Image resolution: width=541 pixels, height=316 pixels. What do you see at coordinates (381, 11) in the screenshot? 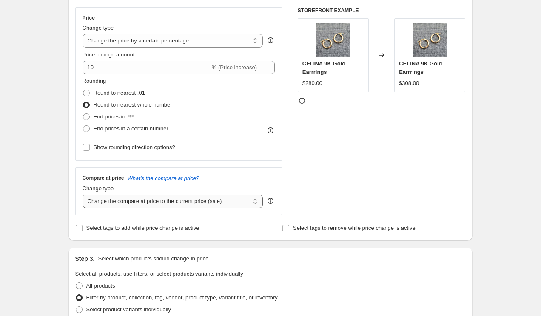
I see `h6: STOREFRONT EXAMPLE` at bounding box center [381, 11].